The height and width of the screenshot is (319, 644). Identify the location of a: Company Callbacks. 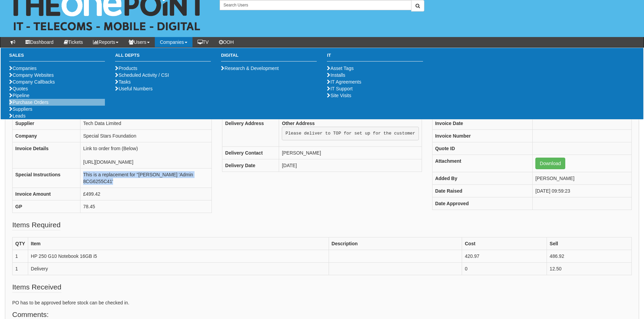
(32, 82).